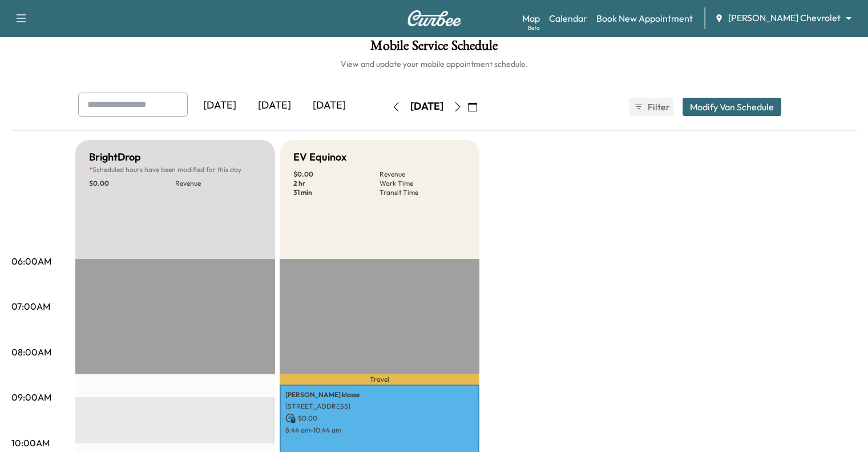 This screenshot has width=868, height=452. Describe the element at coordinates (434, 19) in the screenshot. I see `img: Curbee Logo` at that location.